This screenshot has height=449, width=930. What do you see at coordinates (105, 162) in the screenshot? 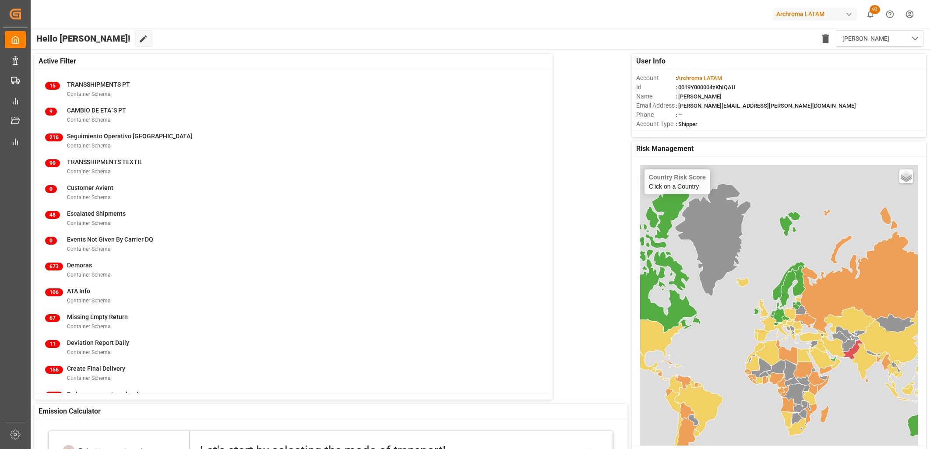
I see `span: TRANSSHIPMENTS TEXTIL` at bounding box center [105, 162].